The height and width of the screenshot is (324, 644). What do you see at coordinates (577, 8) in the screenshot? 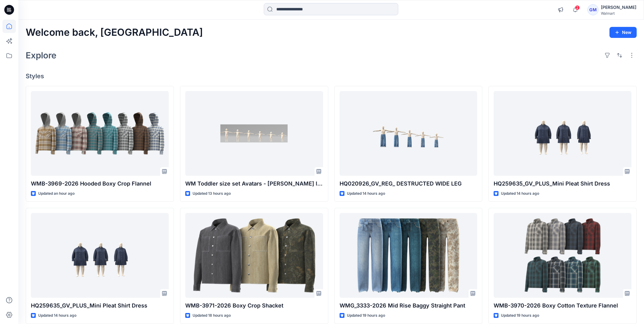
I see `span: 2` at bounding box center [577, 8].